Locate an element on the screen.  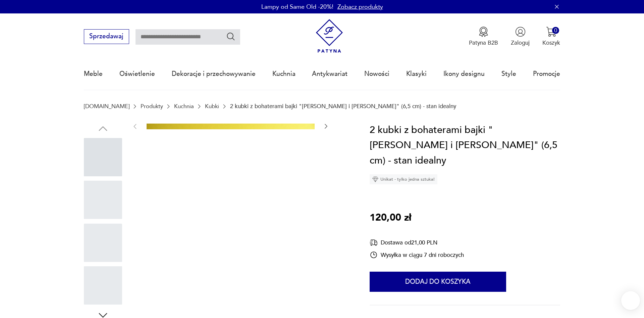
p: 120,00 zł is located at coordinates (391, 218).